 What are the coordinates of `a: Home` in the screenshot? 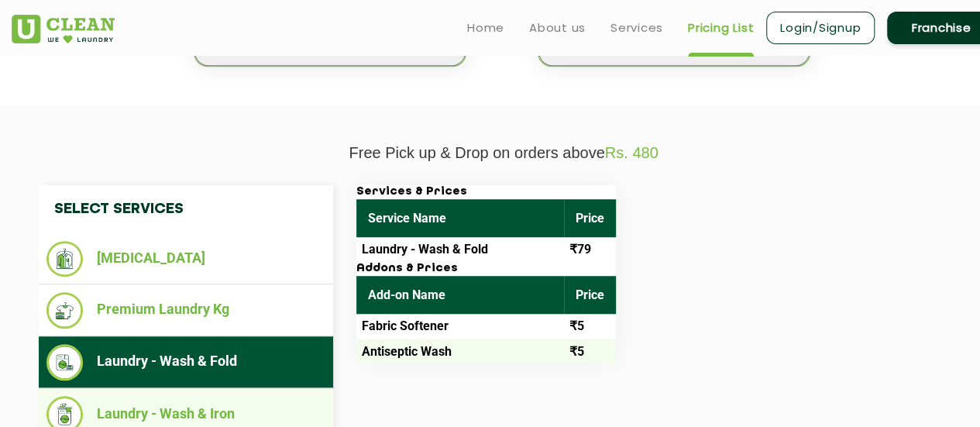 It's located at (486, 28).